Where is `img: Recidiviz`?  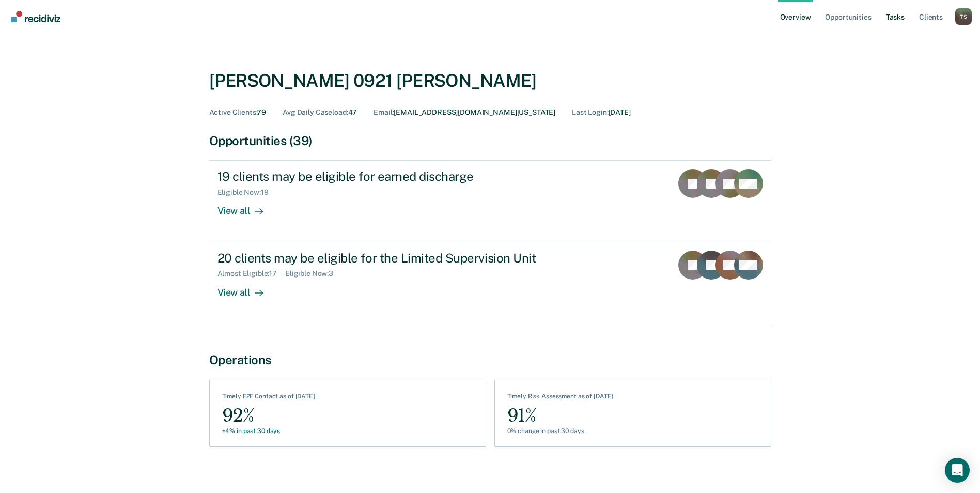 img: Recidiviz is located at coordinates (36, 17).